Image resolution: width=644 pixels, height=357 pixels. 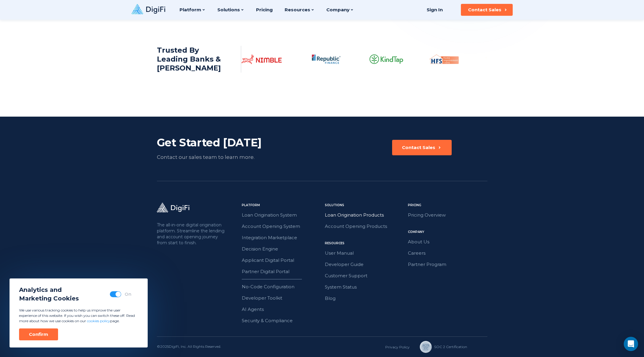 What do you see at coordinates (448, 205) in the screenshot?
I see `div: Pricing` at bounding box center [448, 205].